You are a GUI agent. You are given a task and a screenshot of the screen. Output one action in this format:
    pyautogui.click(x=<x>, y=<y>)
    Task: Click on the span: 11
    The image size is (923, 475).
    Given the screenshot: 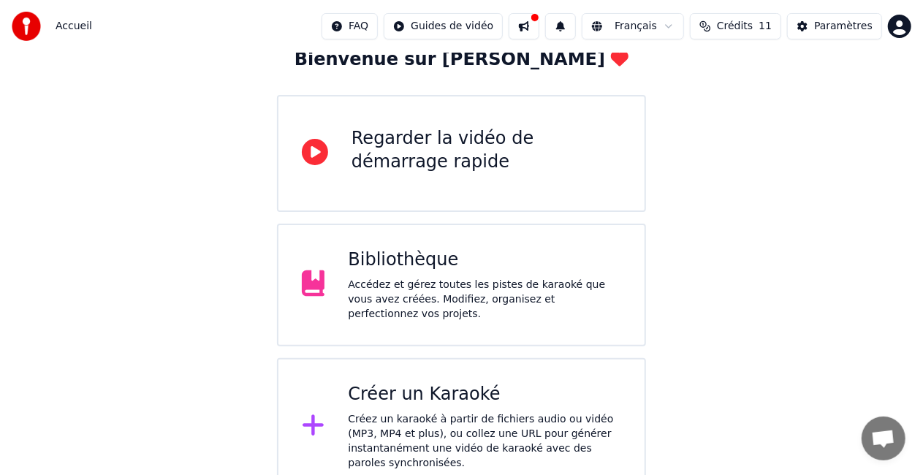 What is the action you would take?
    pyautogui.click(x=765, y=26)
    